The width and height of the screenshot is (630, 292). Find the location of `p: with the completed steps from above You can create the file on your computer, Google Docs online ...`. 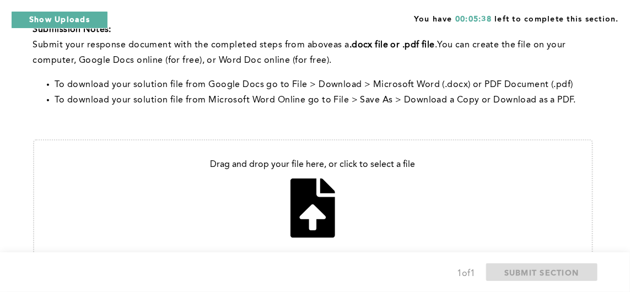

p: with the completed steps from above You can create the file on your computer, Google Docs online ... is located at coordinates (313, 53).